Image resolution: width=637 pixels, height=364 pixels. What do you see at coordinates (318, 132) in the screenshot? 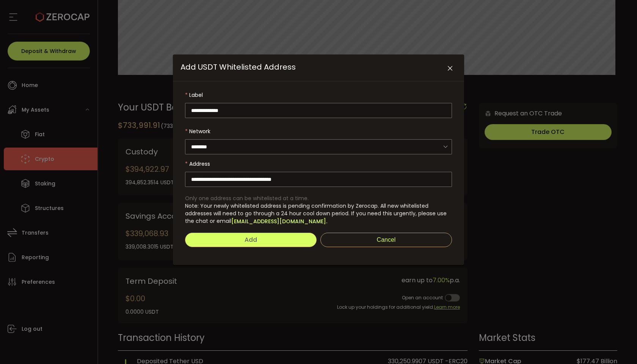
I see `label: Network` at bounding box center [318, 132].